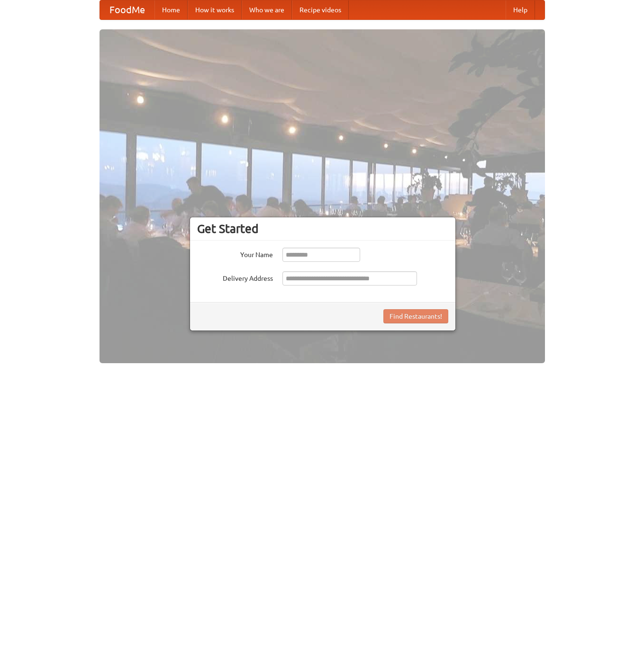  I want to click on h3: Get Started, so click(322, 228).